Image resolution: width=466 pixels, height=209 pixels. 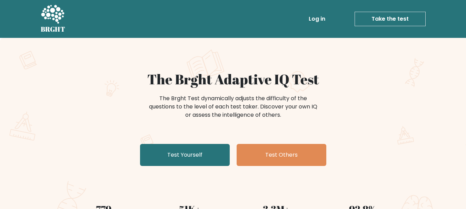 What do you see at coordinates (53, 19) in the screenshot?
I see `a: BRGHT` at bounding box center [53, 19].